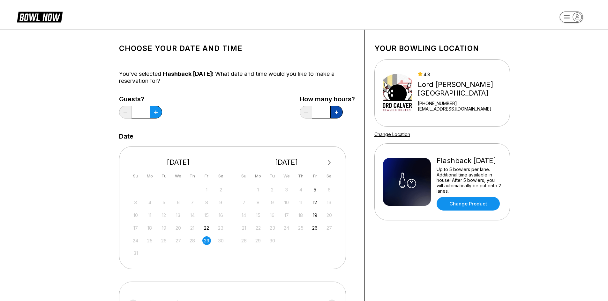  What do you see at coordinates (244, 215) in the screenshot?
I see `div: Not available Sunday, September 14th, 2025` at bounding box center [244, 215].